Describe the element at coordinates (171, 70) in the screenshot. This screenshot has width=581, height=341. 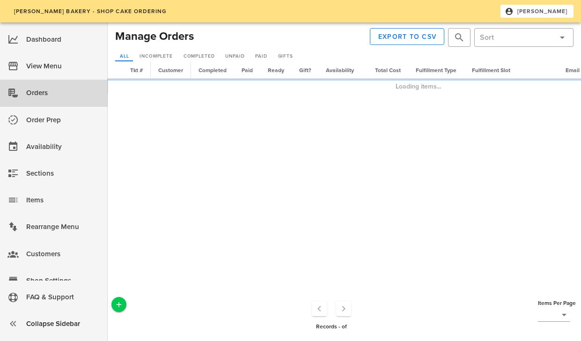
I see `th: Customer` at that location.